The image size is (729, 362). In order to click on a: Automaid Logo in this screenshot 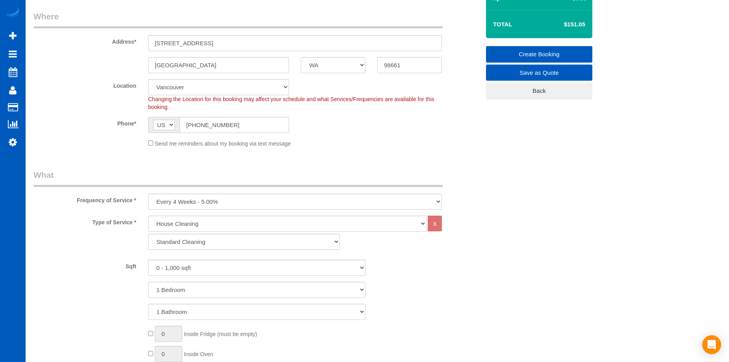, I will do `click(13, 13)`.